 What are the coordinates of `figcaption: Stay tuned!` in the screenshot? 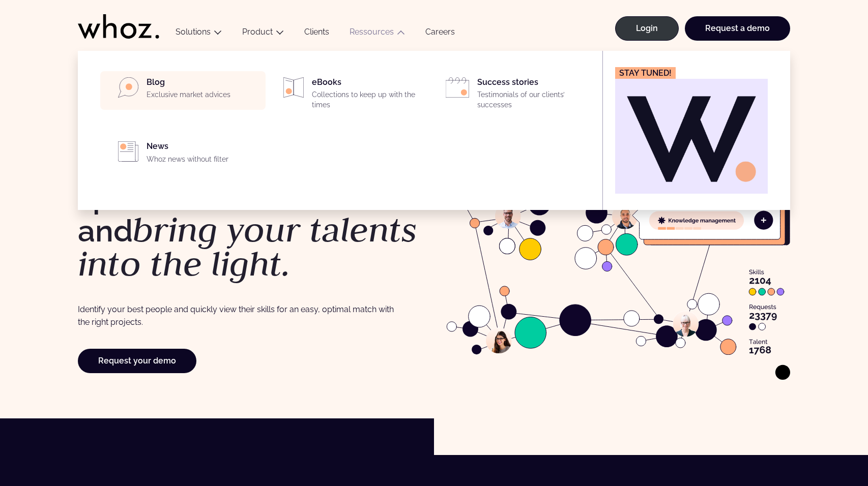 It's located at (646, 73).